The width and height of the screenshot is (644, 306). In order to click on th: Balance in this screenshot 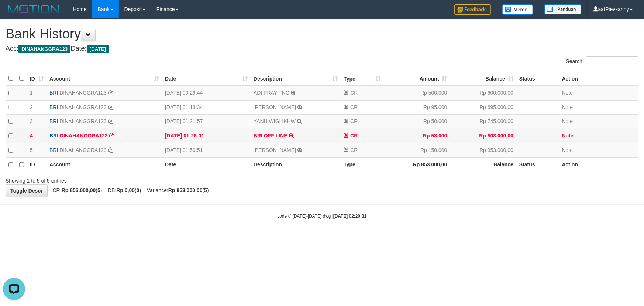, I will do `click(483, 165)`.